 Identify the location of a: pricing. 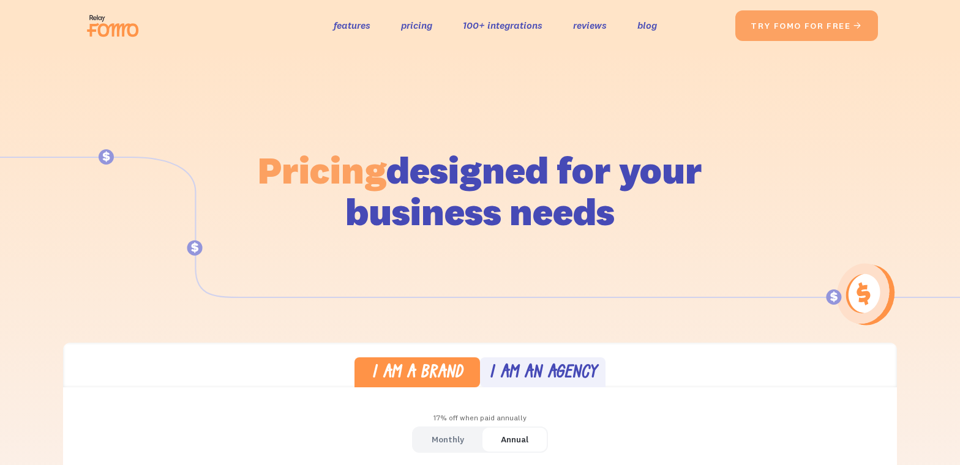
(416, 25).